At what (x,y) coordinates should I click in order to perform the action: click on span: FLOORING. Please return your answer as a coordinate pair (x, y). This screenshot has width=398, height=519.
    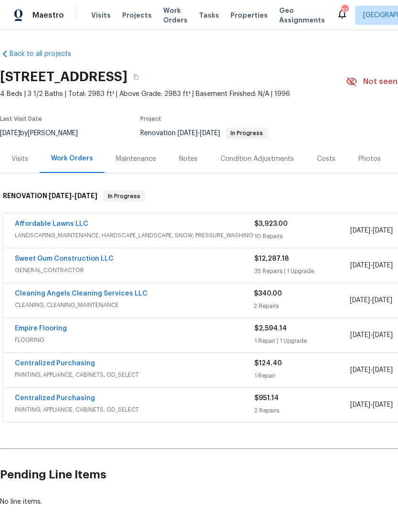
    Looking at the image, I should click on (135, 340).